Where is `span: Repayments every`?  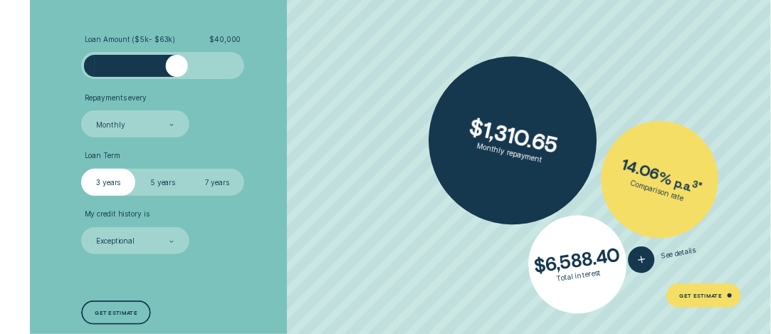
span: Repayments every is located at coordinates (115, 98).